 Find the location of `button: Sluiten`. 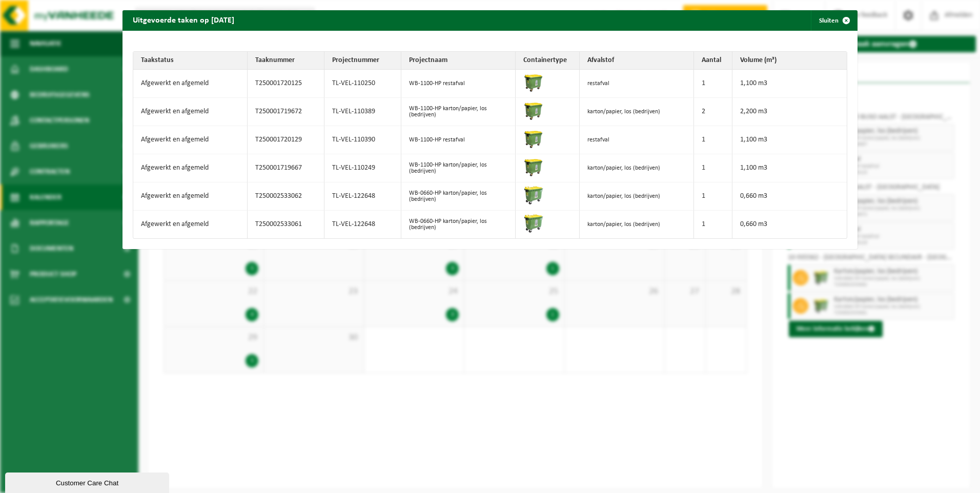

button: Sluiten is located at coordinates (834, 20).